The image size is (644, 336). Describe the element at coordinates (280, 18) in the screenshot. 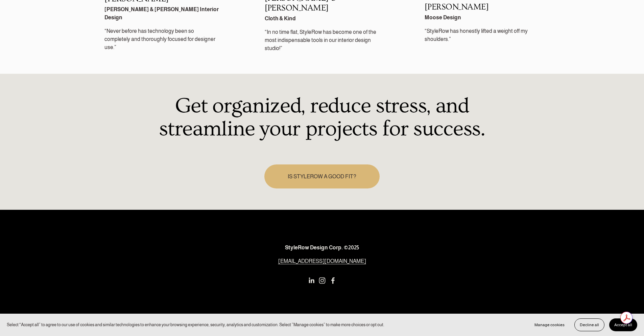

I see `strong: Cloth & Kind` at that location.